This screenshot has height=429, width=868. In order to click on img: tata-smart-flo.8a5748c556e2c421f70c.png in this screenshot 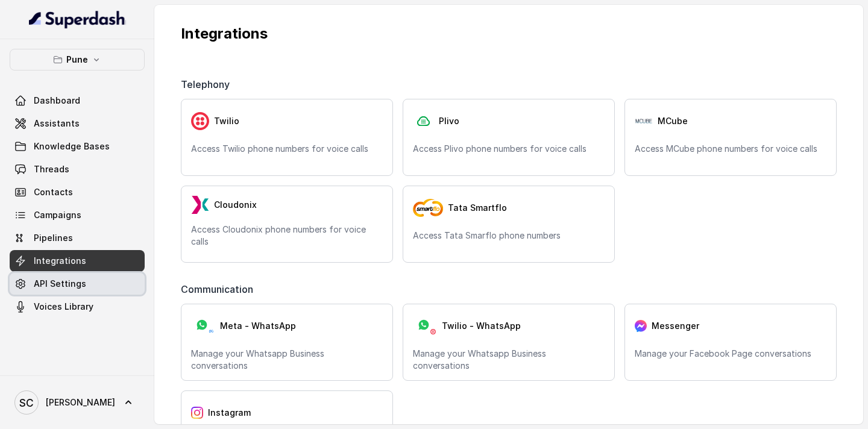, I will do `click(428, 208)`.